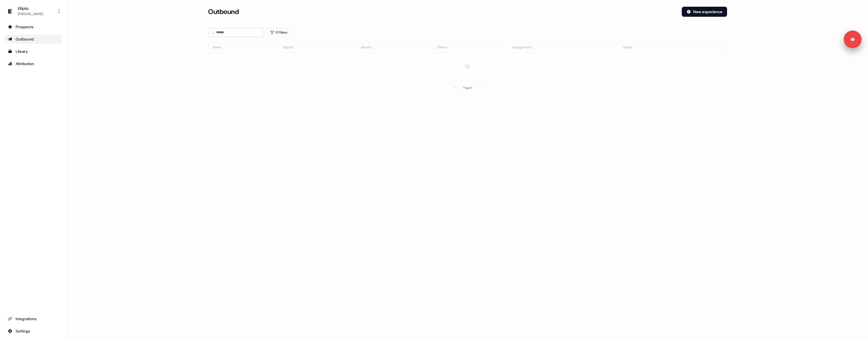  Describe the element at coordinates (33, 64) in the screenshot. I see `a: Go to attribution` at that location.